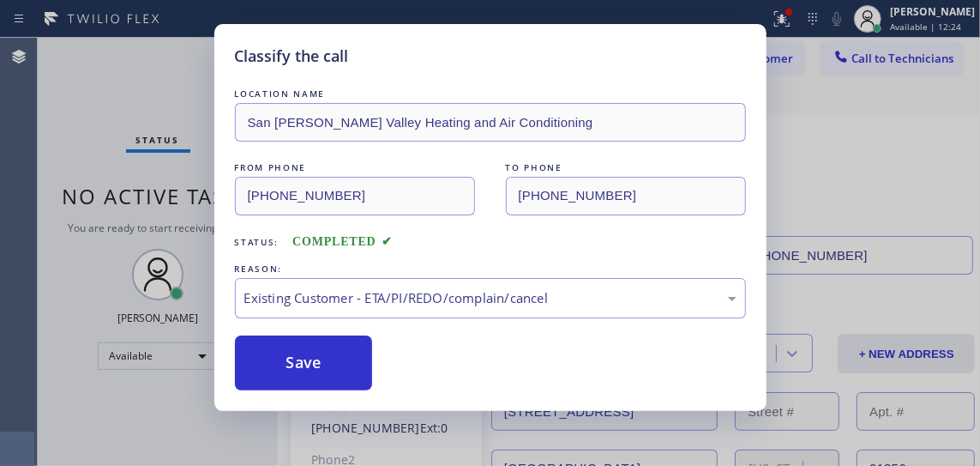 This screenshot has height=466, width=980. I want to click on h5: Classify the call, so click(292, 56).